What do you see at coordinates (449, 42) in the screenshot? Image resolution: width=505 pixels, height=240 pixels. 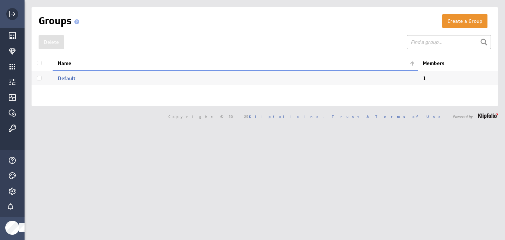 I see `input: Find a group...` at bounding box center [449, 42].